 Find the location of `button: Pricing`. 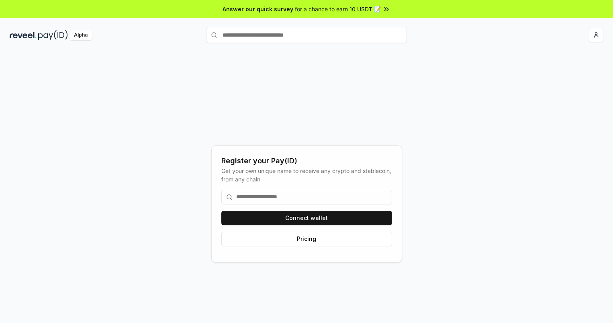

button: Pricing is located at coordinates (307, 239).